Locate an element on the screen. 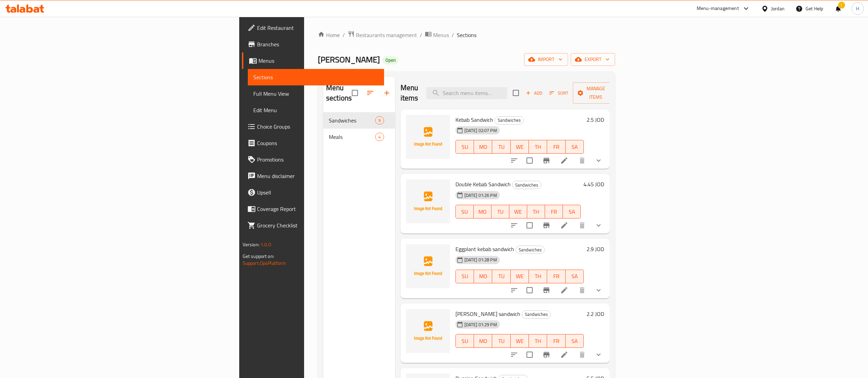 This screenshot has height=378, width=868. h6: 4.45 JOD is located at coordinates (594, 184).